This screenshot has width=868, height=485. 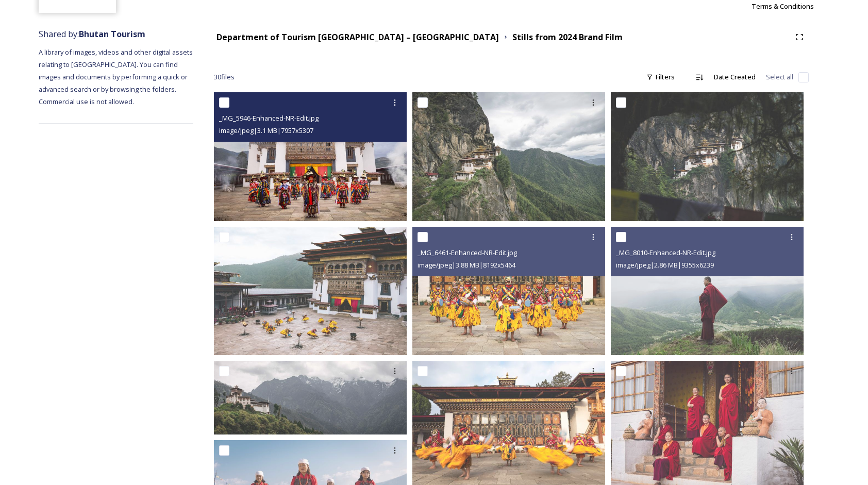 I want to click on img: _MG_7842-HDR-Edit.jpg, so click(x=508, y=157).